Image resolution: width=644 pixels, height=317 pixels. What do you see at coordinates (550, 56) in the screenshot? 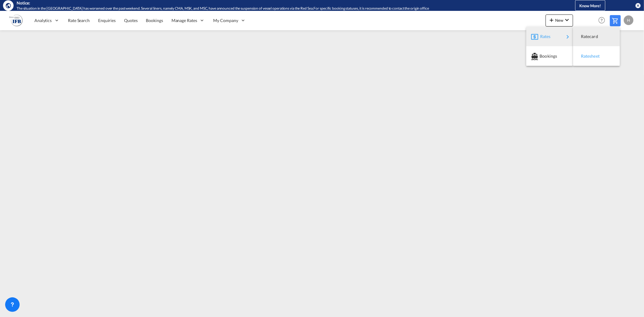
I see `div: Bookings` at bounding box center [550, 56].